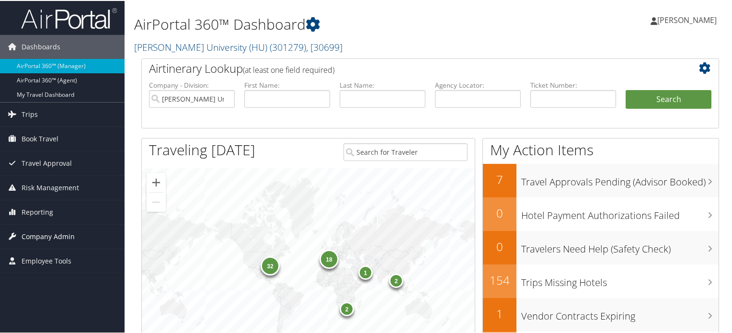 The height and width of the screenshot is (333, 732). What do you see at coordinates (601, 280) in the screenshot?
I see `a: 154Trips Missing Hotels` at bounding box center [601, 280].